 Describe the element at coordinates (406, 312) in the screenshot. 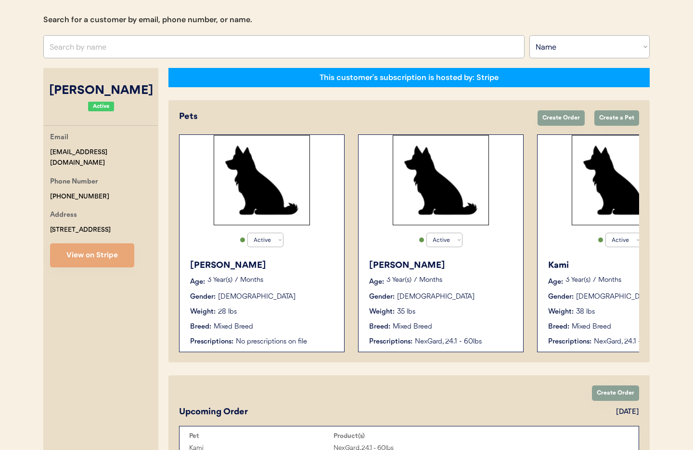

I see `div: 35 lbs` at that location.